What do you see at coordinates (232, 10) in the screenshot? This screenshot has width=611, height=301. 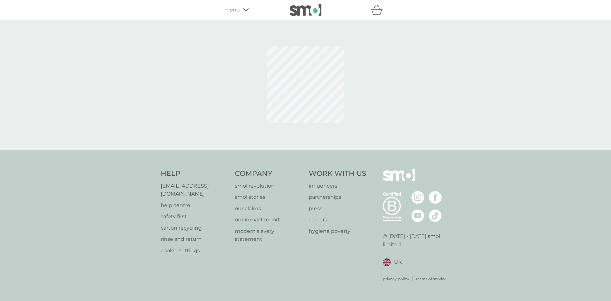 I see `span: menu` at bounding box center [232, 10].